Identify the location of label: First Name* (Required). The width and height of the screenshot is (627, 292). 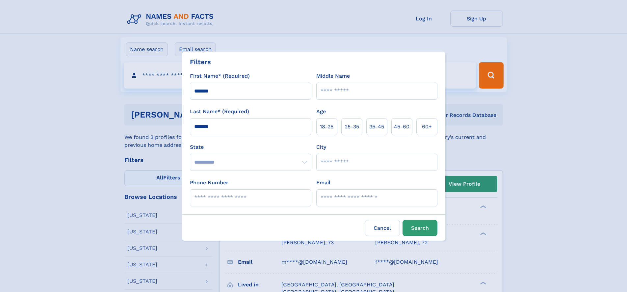
(220, 76).